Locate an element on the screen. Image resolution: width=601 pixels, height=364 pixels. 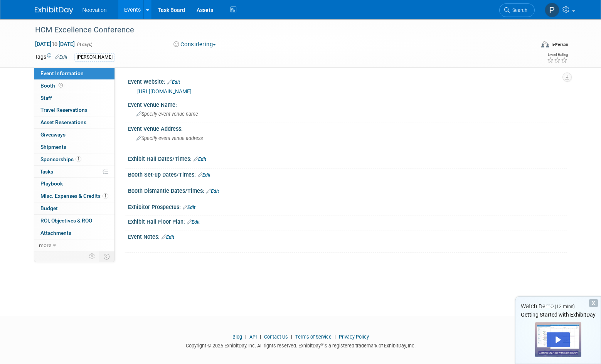
a: Contact Us is located at coordinates (276, 337).